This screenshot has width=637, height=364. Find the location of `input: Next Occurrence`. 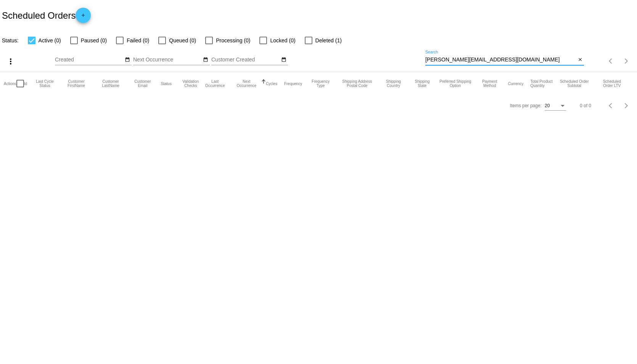

input: Next Occurrence is located at coordinates (168, 60).